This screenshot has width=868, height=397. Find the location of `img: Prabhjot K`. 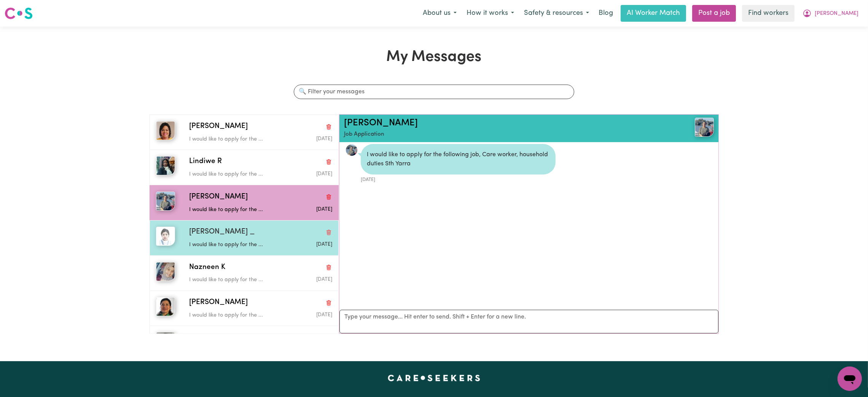

img: Prabhjot K is located at coordinates (166, 201).